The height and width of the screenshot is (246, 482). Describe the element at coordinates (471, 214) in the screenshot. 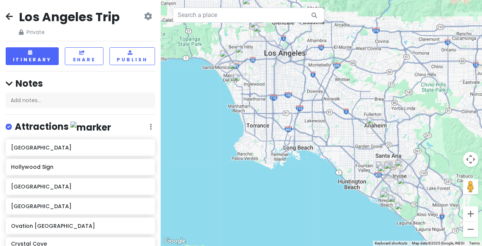

I see `button: Zoom in` at that location.